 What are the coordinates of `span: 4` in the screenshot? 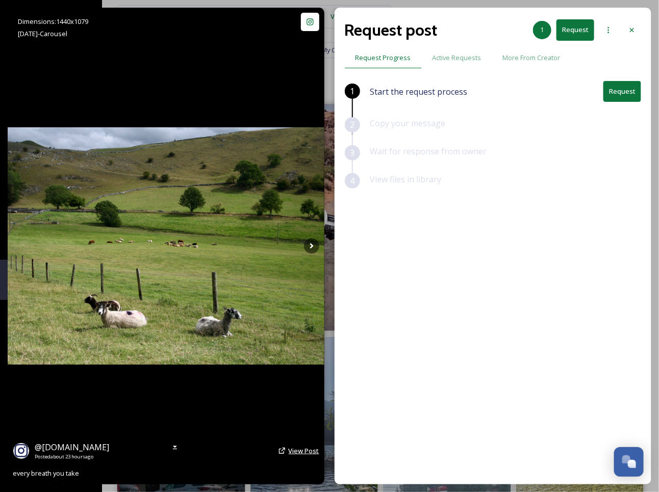 It's located at (352, 181).